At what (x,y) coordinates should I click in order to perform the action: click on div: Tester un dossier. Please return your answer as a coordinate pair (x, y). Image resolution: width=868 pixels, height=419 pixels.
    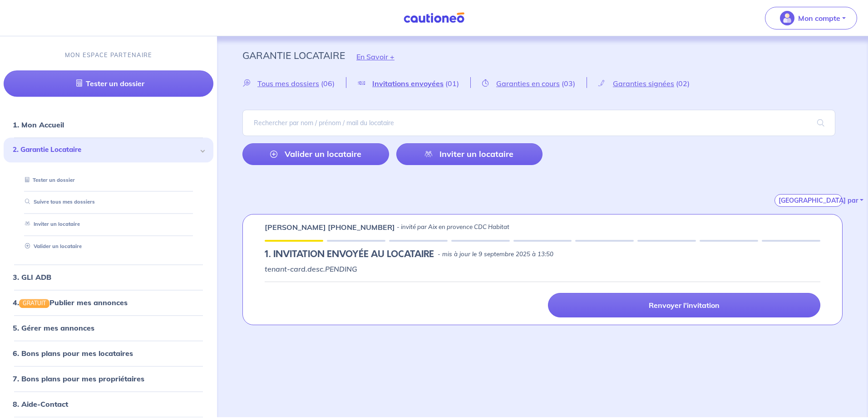
    Looking at the image, I should click on (109, 180).